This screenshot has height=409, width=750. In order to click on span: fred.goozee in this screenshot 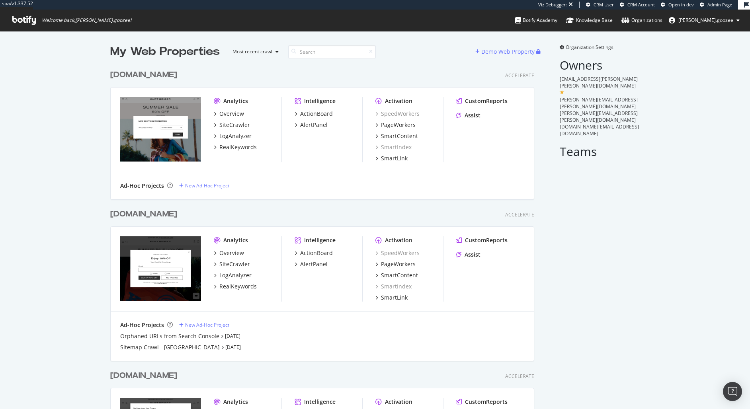, I will do `click(706, 20)`.